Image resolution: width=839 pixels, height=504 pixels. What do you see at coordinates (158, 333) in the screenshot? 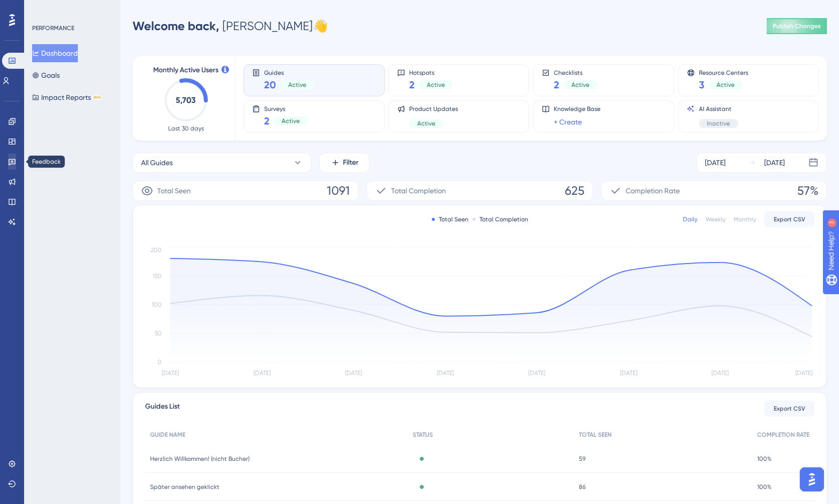
I see `tspan: 50` at bounding box center [158, 333].